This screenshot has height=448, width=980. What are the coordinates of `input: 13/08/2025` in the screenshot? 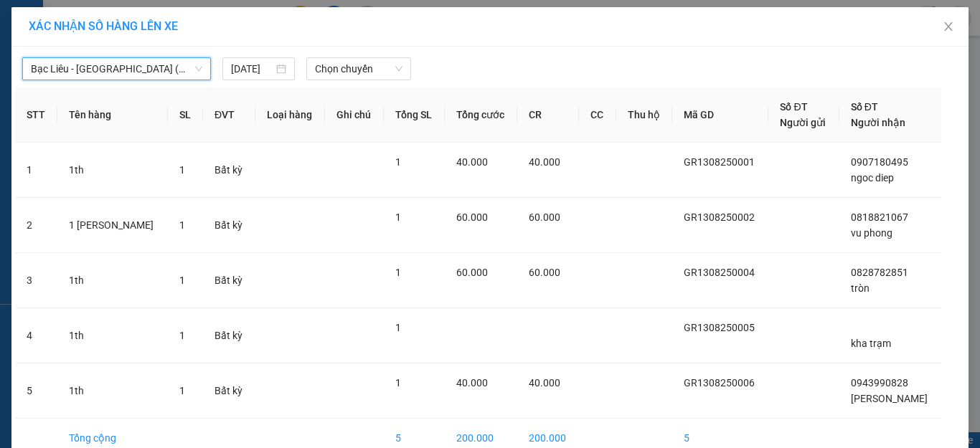 It's located at (251, 69).